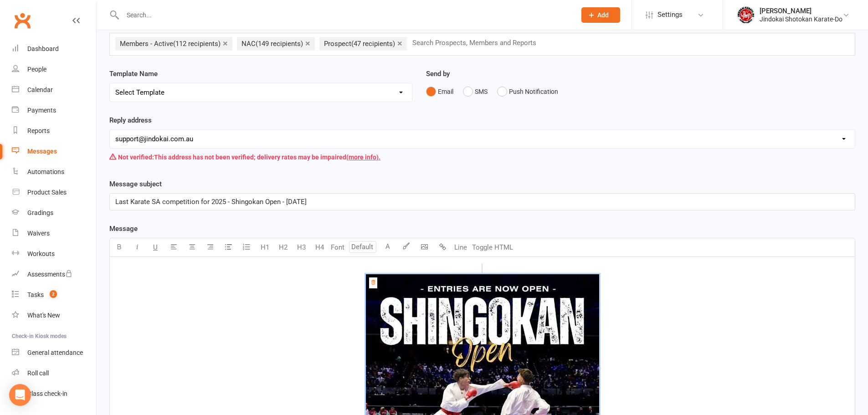 The image size is (868, 415). Describe the element at coordinates (359, 44) in the screenshot. I see `span: Prospect` at that location.